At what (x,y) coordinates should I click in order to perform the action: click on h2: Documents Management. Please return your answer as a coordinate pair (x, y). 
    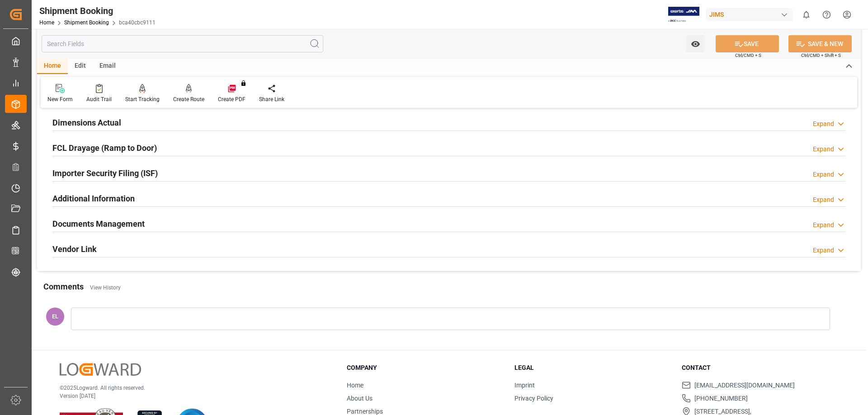
    Looking at the image, I should click on (98, 223).